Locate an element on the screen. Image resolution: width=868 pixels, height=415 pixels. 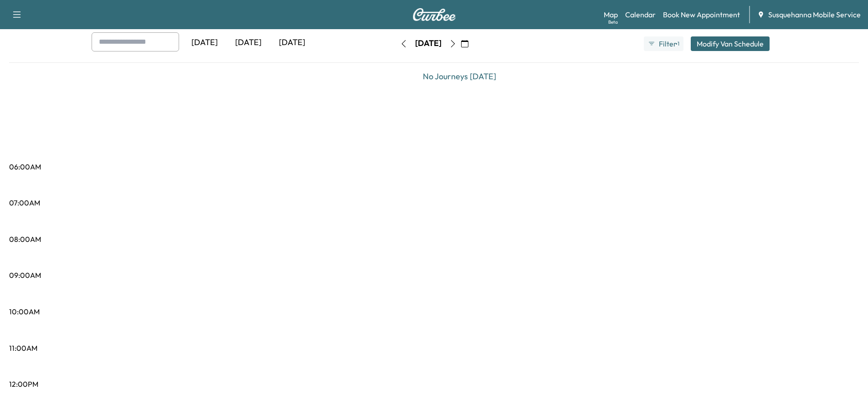
img: Curbee Logo is located at coordinates (434, 14).